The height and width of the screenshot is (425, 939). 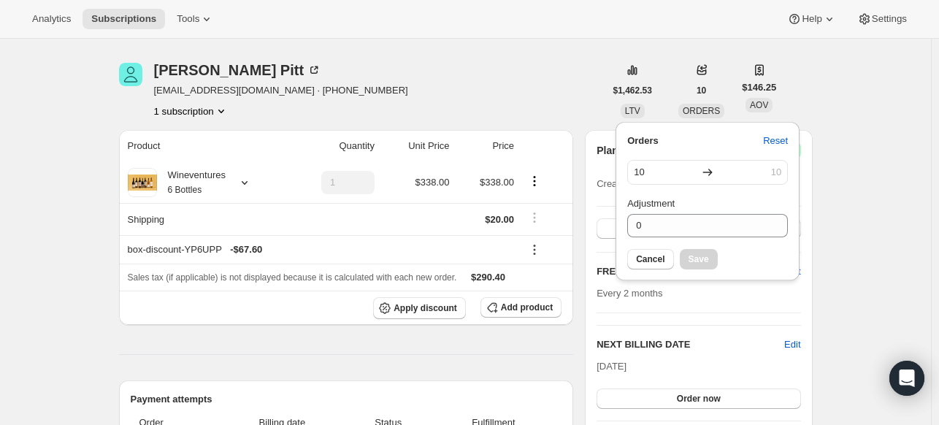 What do you see at coordinates (632, 91) in the screenshot?
I see `span: $1,462.53` at bounding box center [632, 91].